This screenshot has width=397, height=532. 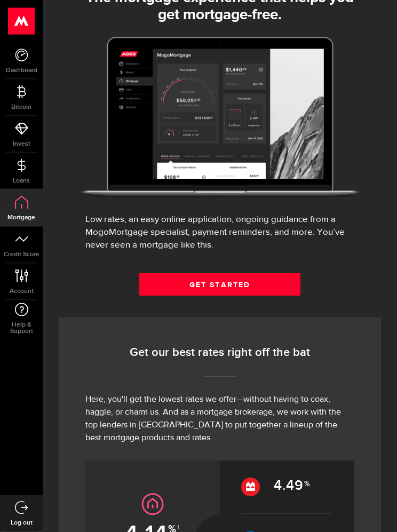 What do you see at coordinates (220, 419) in the screenshot?
I see `p: Here, you'll get the lowest rates we offer—without having to coax, haggle, or charm us. And as a ...` at bounding box center [220, 419].